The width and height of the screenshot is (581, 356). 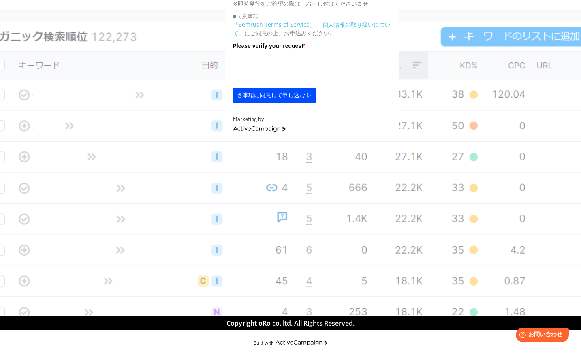 What do you see at coordinates (311, 29) in the screenshot?
I see `a: 「個人情報の取り扱いについて」` at bounding box center [311, 29].